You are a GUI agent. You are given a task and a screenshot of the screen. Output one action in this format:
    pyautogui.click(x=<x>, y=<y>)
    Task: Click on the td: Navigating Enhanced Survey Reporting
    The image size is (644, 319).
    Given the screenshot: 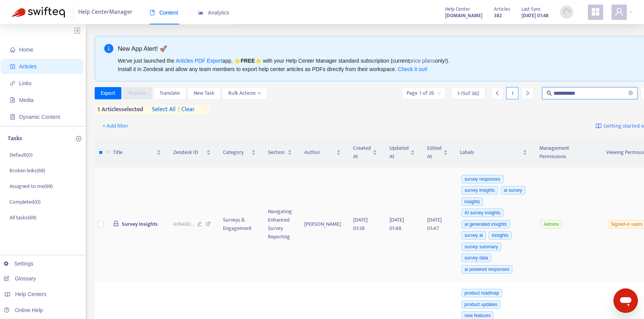 What is the action you would take?
    pyautogui.click(x=280, y=224)
    